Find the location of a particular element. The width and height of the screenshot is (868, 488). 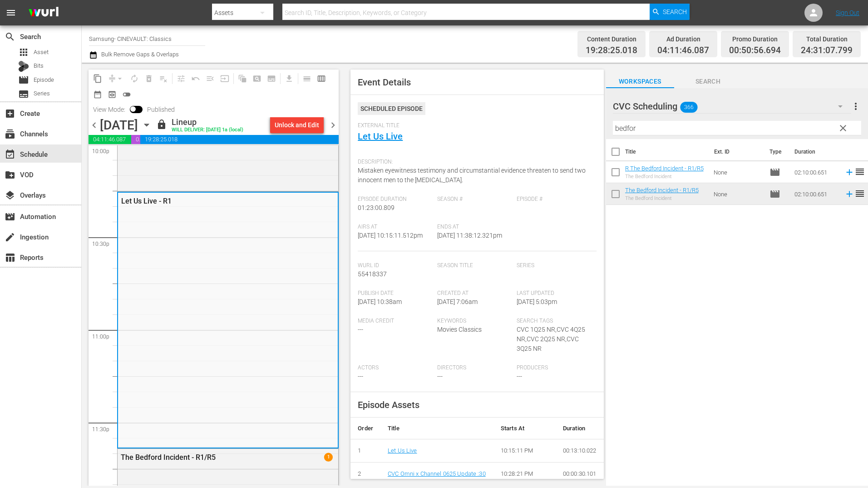

span: VOD is located at coordinates (10, 175).